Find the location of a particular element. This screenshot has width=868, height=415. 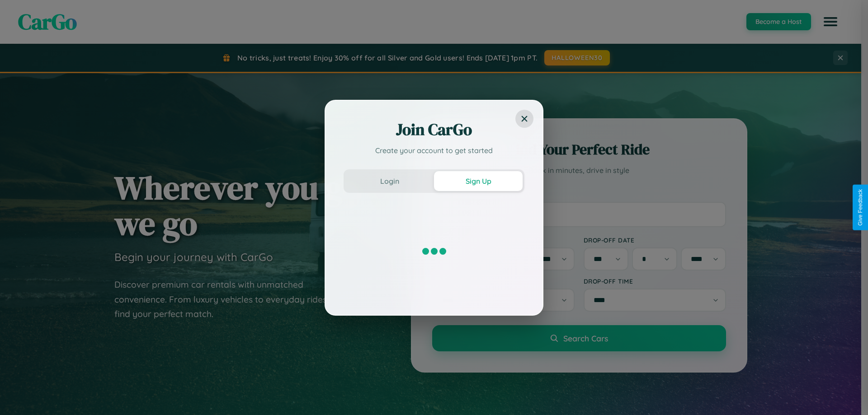

h2: Join CarGo is located at coordinates (434, 130).